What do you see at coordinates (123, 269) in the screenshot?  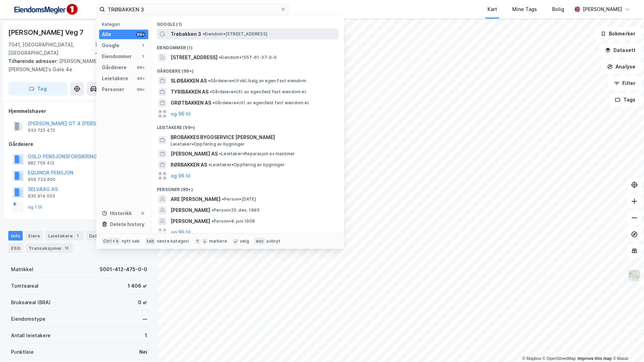 I see `div: 5001-412-475-0-0` at bounding box center [123, 269].